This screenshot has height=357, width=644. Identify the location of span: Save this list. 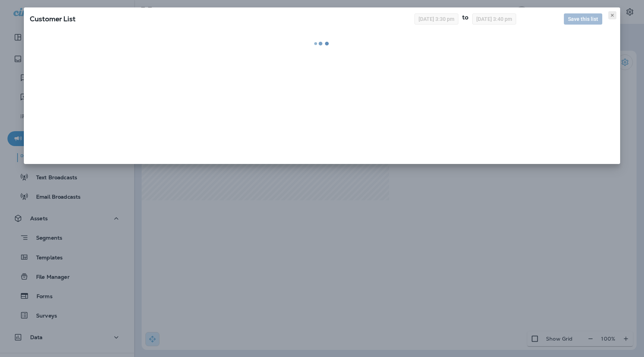
(583, 19).